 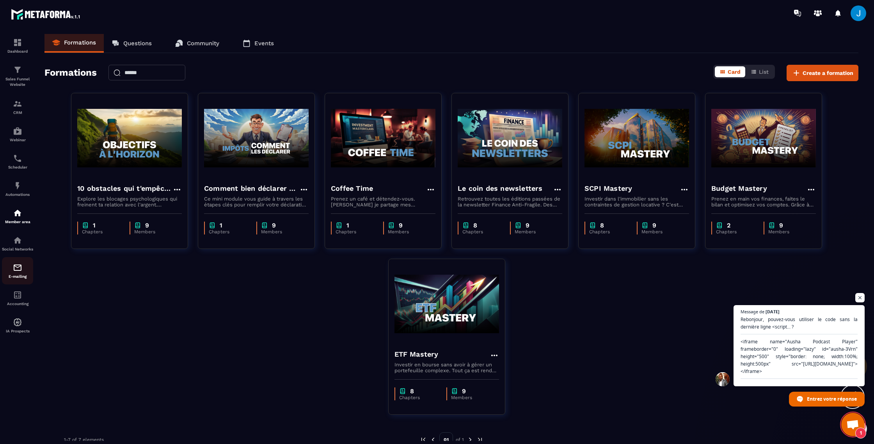 What do you see at coordinates (18, 268) in the screenshot?
I see `img: email` at bounding box center [18, 268].